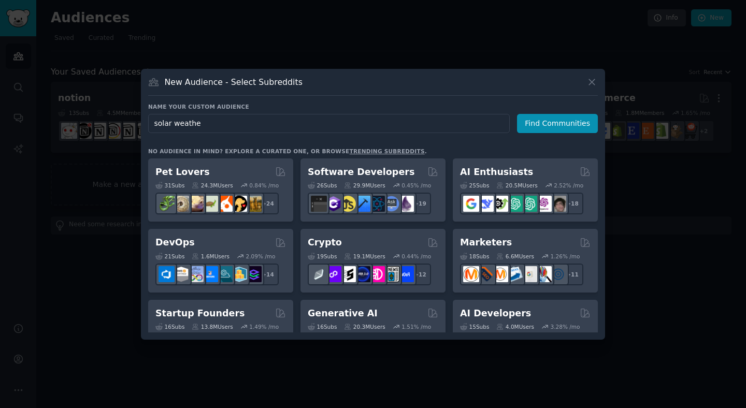 This screenshot has width=746, height=408. I want to click on img: defi_, so click(406, 274).